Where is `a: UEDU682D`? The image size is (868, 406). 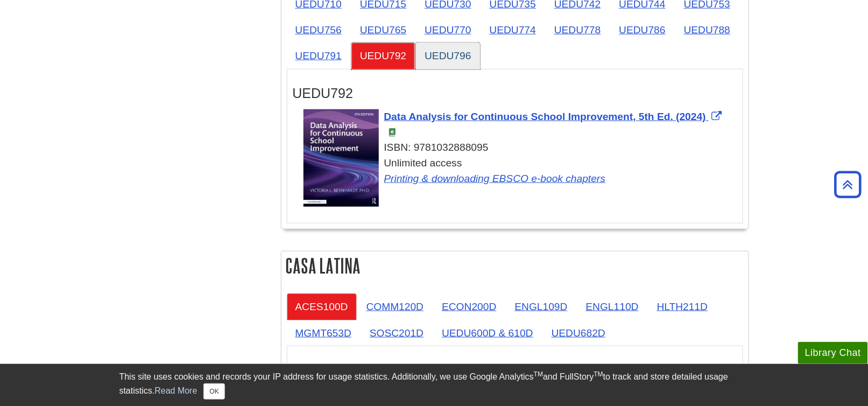
a: UEDU682D is located at coordinates (579, 333).